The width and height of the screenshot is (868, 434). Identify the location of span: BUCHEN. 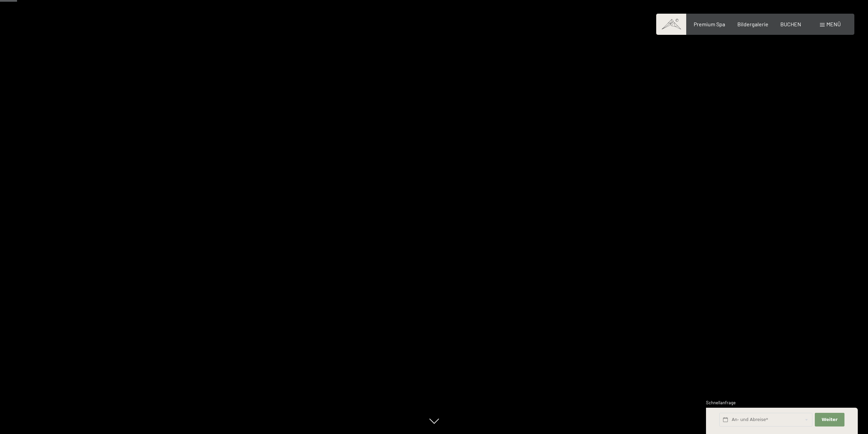
(791, 24).